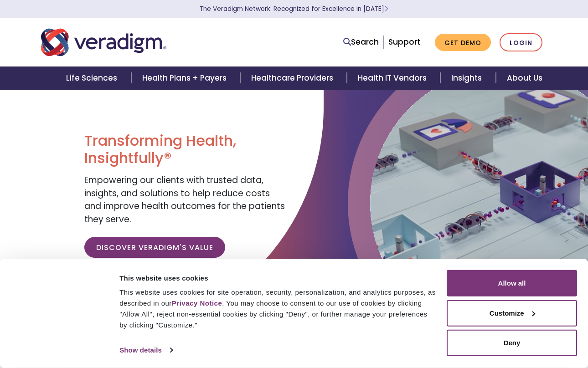 The height and width of the screenshot is (368, 588). Describe the element at coordinates (186, 78) in the screenshot. I see `a: Health Plans + Payers` at that location.